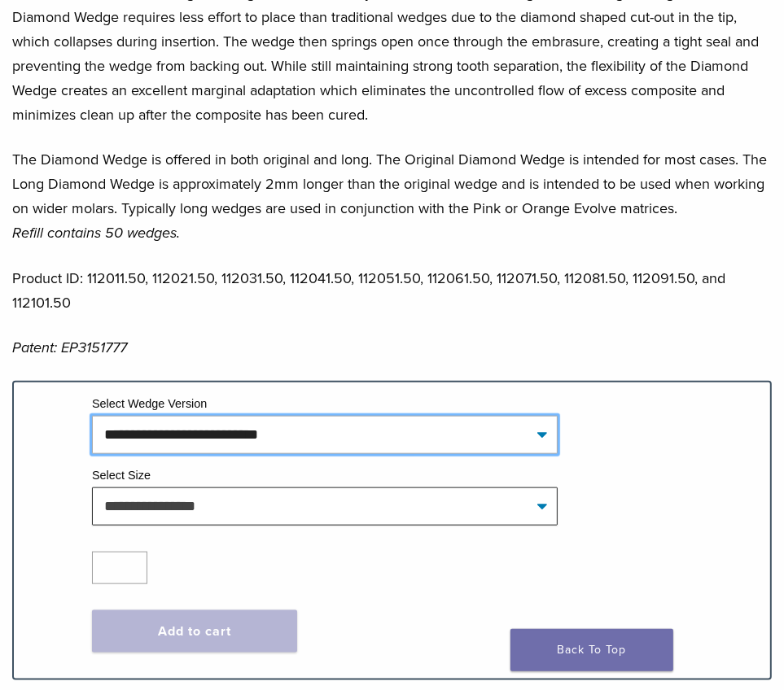 The image size is (784, 690). What do you see at coordinates (195, 632) in the screenshot?
I see `button: Add to cart` at bounding box center [195, 632].